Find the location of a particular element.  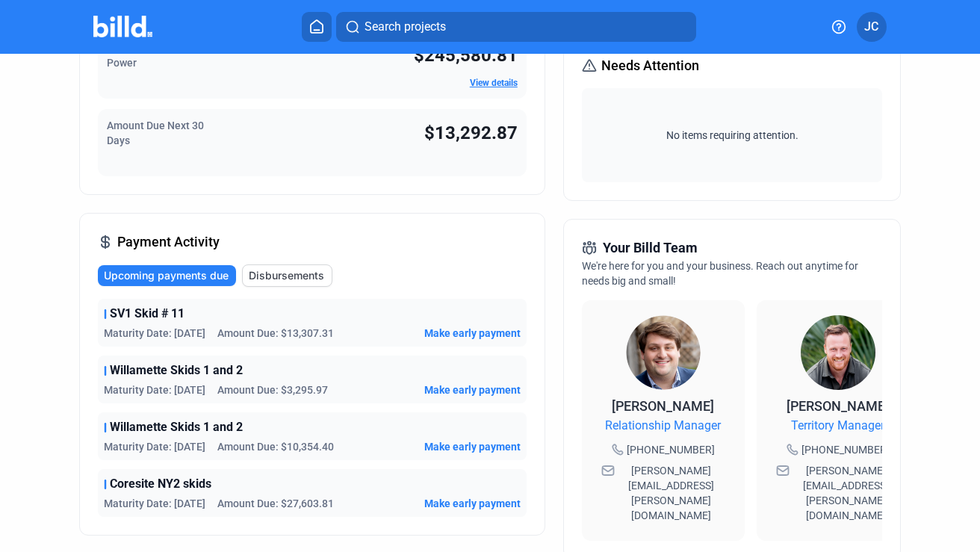

span: Disbursements is located at coordinates (286, 276).